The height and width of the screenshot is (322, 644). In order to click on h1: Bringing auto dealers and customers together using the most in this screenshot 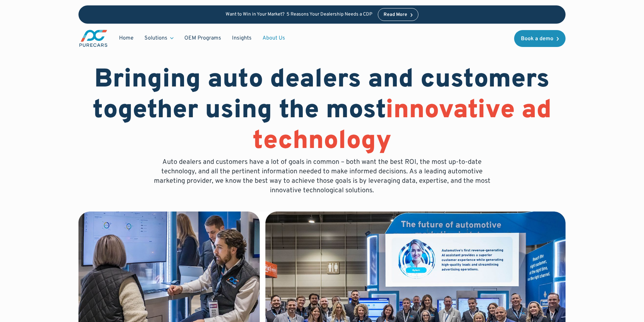, I will do `click(322, 111)`.